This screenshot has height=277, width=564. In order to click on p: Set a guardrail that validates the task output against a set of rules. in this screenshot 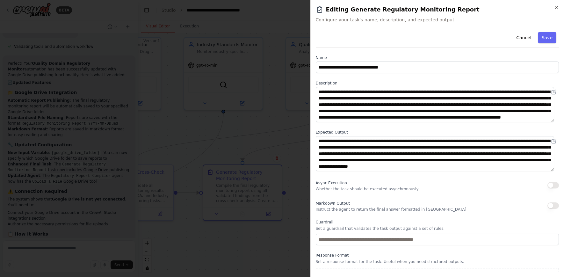, I will do `click(438, 229)`.